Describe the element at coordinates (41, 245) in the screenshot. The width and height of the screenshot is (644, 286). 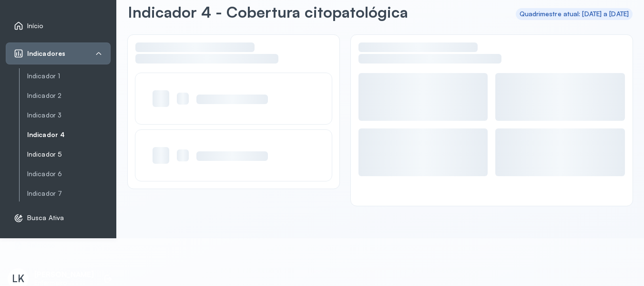
I see `span: Relatório` at that location.